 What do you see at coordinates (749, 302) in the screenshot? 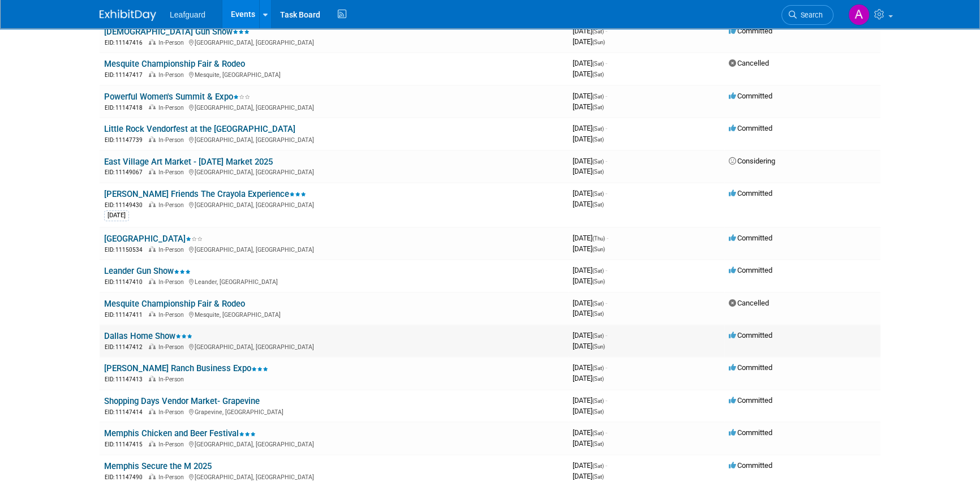
I see `span: Cancelled` at bounding box center [749, 302].